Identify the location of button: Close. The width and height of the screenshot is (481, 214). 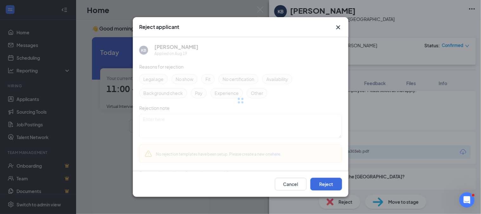
(338, 27).